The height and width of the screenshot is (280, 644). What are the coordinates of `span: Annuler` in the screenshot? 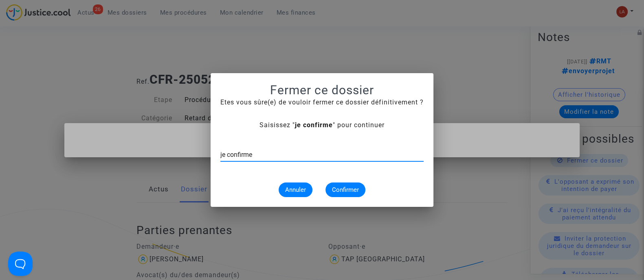 It's located at (295, 190).